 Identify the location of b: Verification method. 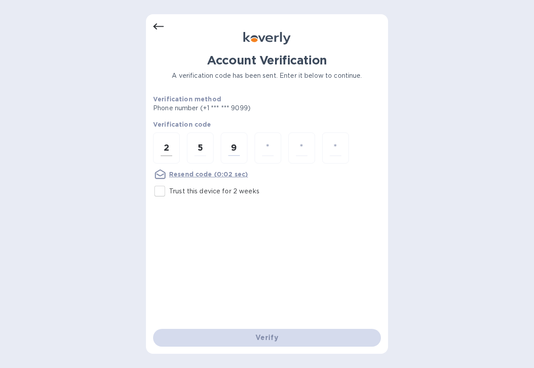
(187, 99).